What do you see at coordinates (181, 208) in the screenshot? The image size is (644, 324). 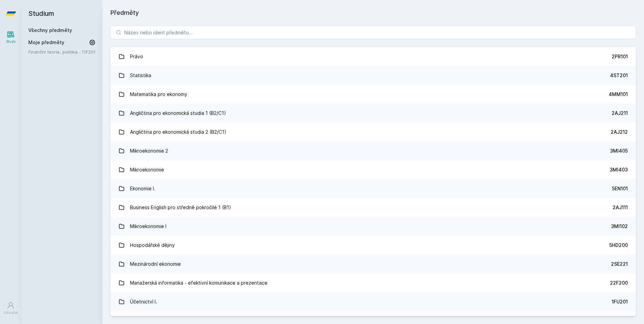 I see `div: Business English pro středně pokročilé 1 (B1)` at bounding box center [181, 208].